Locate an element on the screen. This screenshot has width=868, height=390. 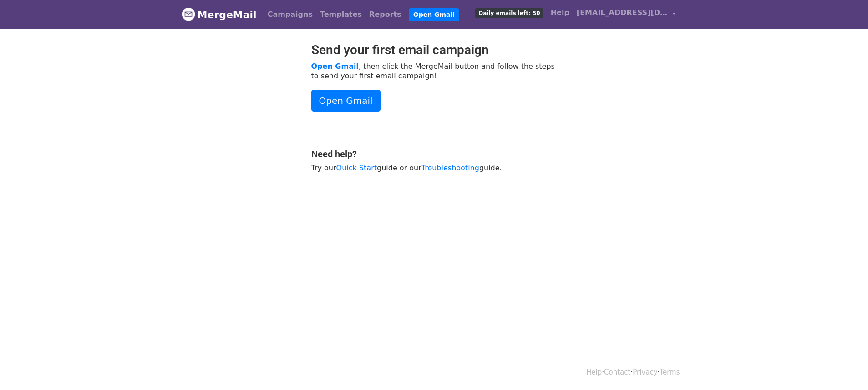
a: Daily emails left: 50 is located at coordinates (509, 13).